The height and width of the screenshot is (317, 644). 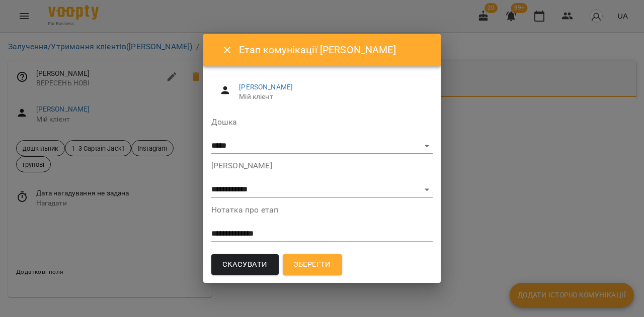 I want to click on span: Зберегти, so click(x=312, y=264).